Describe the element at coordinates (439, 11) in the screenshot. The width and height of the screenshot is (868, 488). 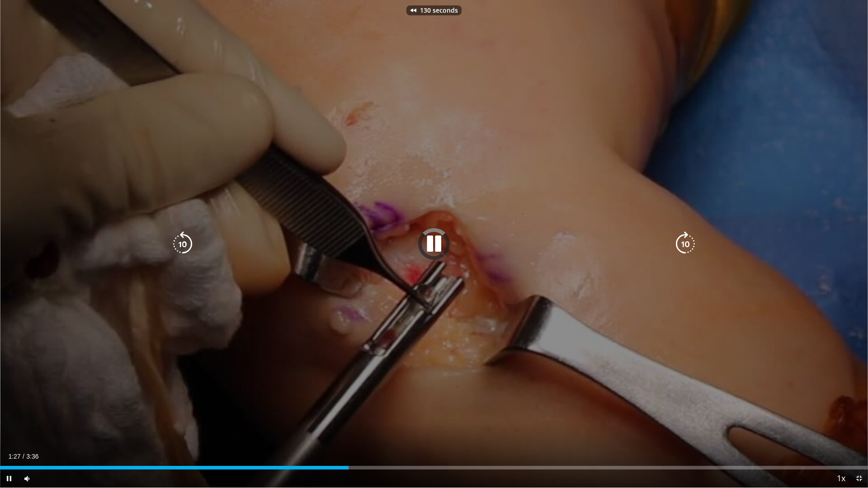
I see `p: 130 seconds` at that location.